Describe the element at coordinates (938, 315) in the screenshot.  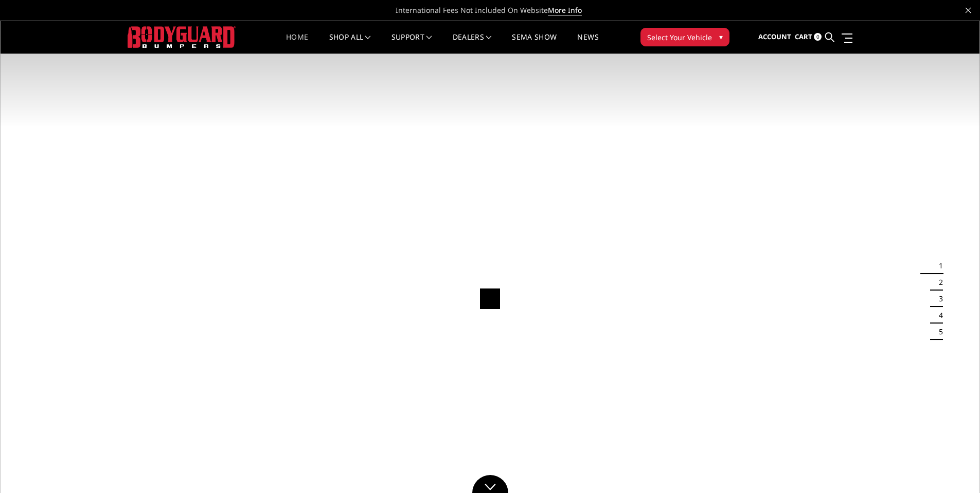
I see `button: 4 of 5` at that location.